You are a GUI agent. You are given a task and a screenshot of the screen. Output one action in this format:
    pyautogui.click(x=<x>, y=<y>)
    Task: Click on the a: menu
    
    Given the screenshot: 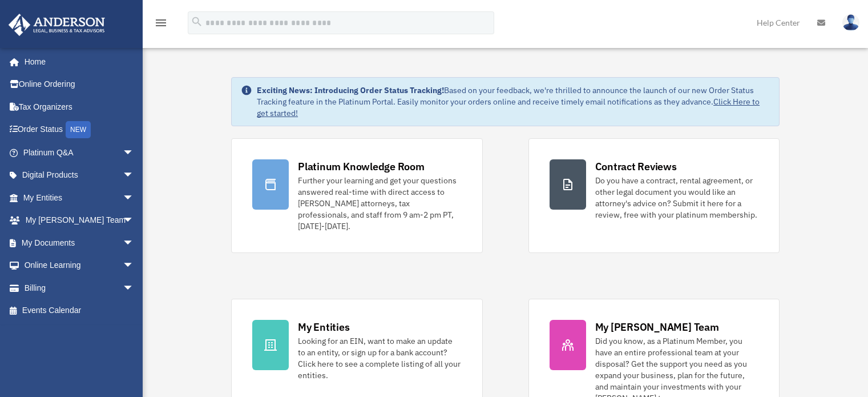 What is the action you would take?
    pyautogui.click(x=161, y=25)
    